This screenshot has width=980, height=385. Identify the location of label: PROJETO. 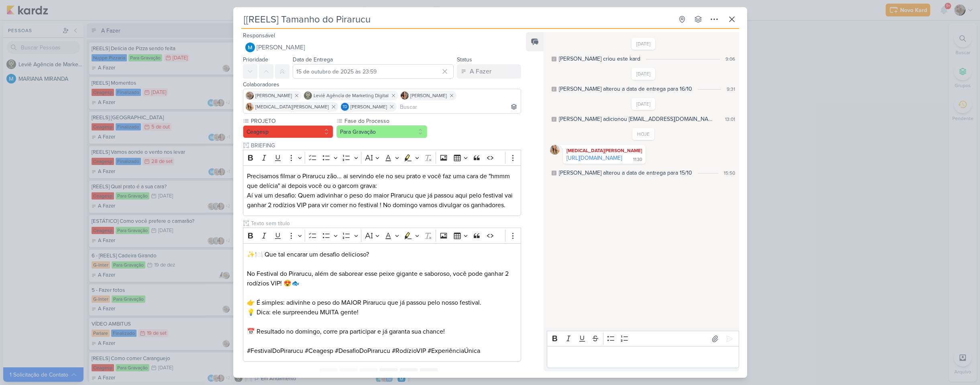
(292, 121).